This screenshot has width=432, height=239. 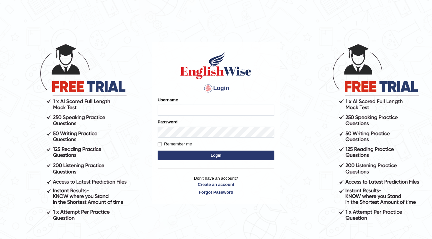 I want to click on img: Logo of English Wise sign in for intelligent practice with AI, so click(x=216, y=65).